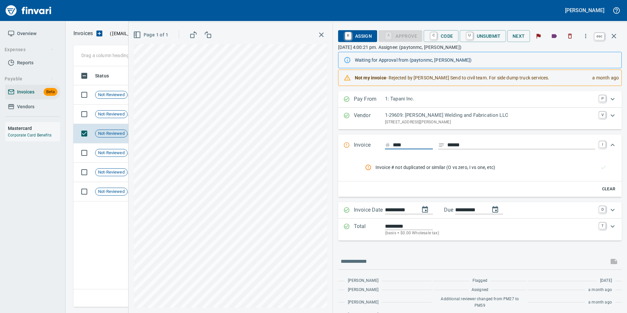 This screenshot has height=313, width=627. What do you see at coordinates (83, 33) in the screenshot?
I see `nav: breadcrumb` at bounding box center [83, 33].